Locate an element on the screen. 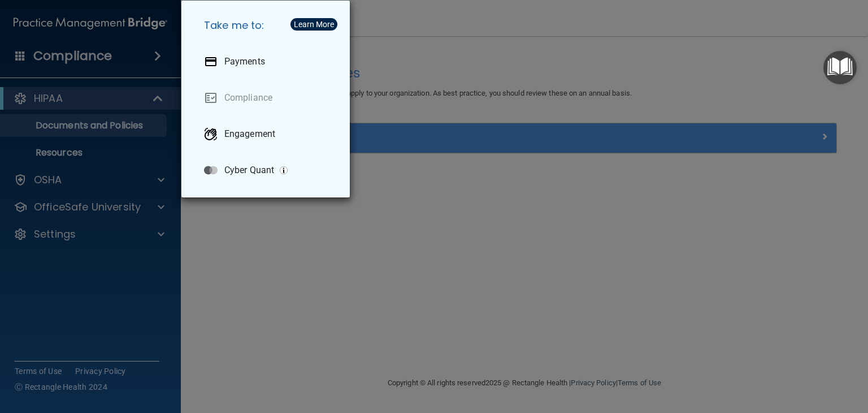 The width and height of the screenshot is (868, 413). button: Open Resource Center is located at coordinates (839, 67).